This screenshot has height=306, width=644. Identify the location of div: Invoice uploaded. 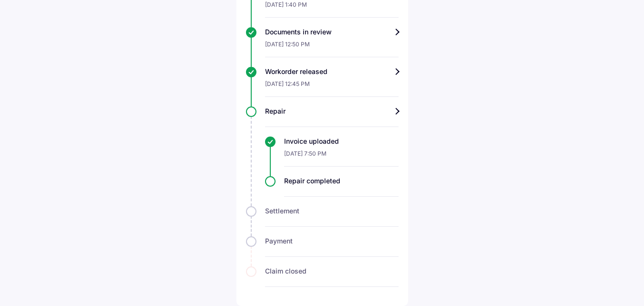
(341, 141).